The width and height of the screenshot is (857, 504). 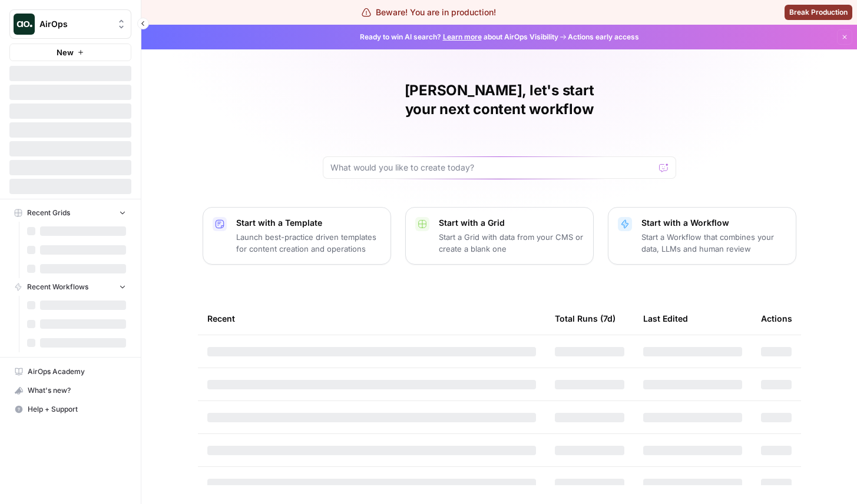 I want to click on button: Break Production, so click(x=818, y=12).